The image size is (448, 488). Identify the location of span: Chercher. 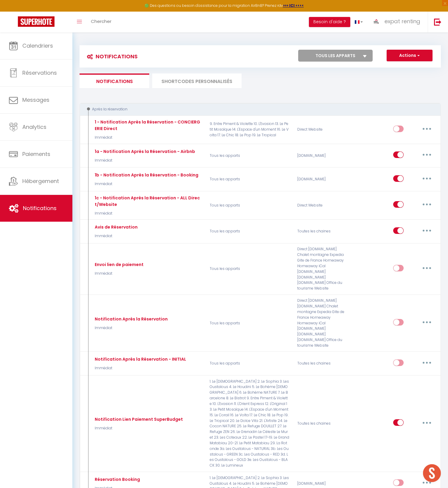
(101, 21).